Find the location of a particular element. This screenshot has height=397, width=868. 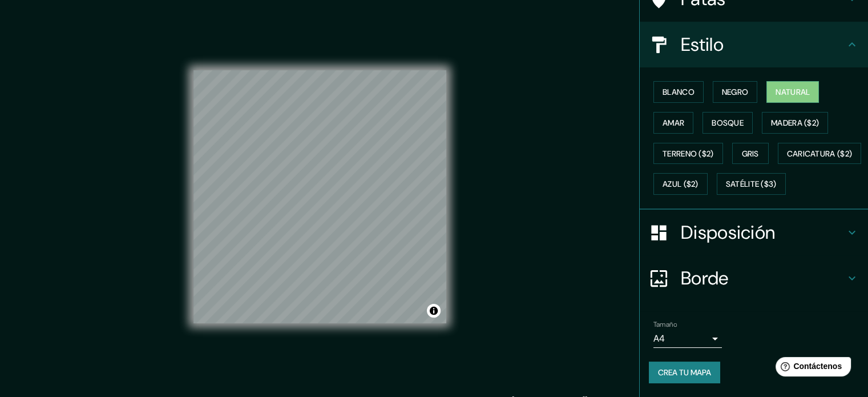

font: A4 is located at coordinates (659, 338).